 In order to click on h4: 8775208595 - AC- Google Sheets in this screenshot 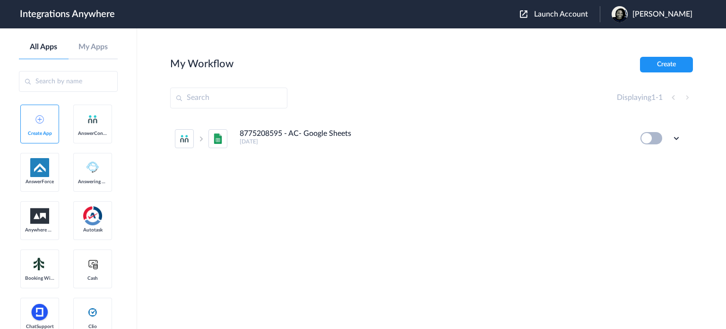, I will do `click(295, 133)`.